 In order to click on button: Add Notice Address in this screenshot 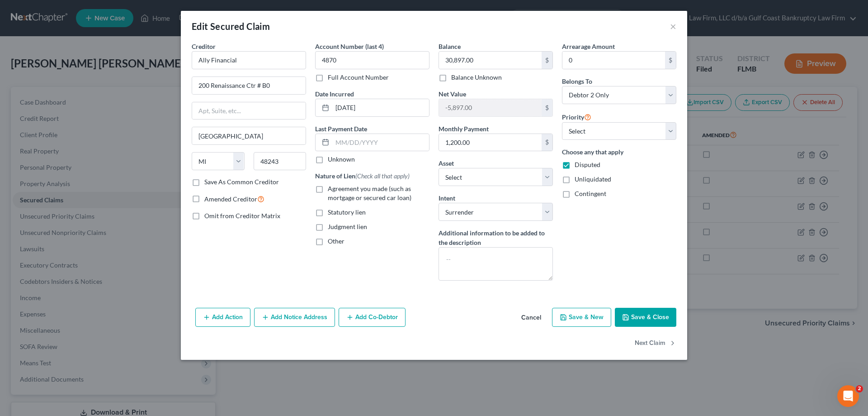, I will do `click(294, 318)`.